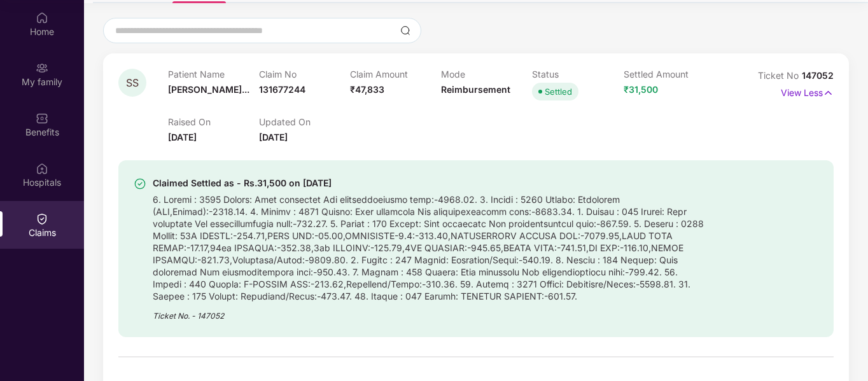 The height and width of the screenshot is (381, 868). Describe the element at coordinates (282, 89) in the screenshot. I see `span: 131677244` at that location.